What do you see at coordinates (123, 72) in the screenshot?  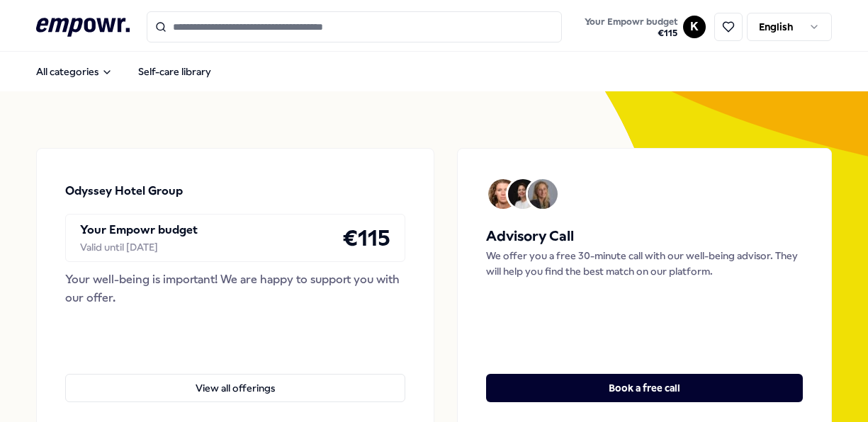 I see `nav: Main` at bounding box center [123, 72].